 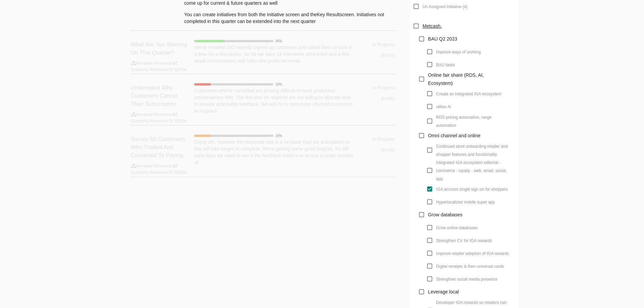 What do you see at coordinates (443, 39) in the screenshot?
I see `span: BAU Q2 2023` at bounding box center [443, 39].